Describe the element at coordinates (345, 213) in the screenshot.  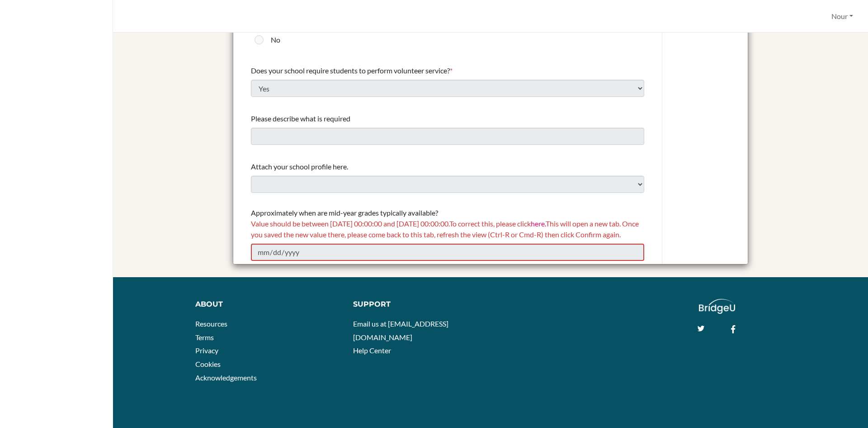
I see `span: Approximately when are mid-year grades typically available?` at that location.